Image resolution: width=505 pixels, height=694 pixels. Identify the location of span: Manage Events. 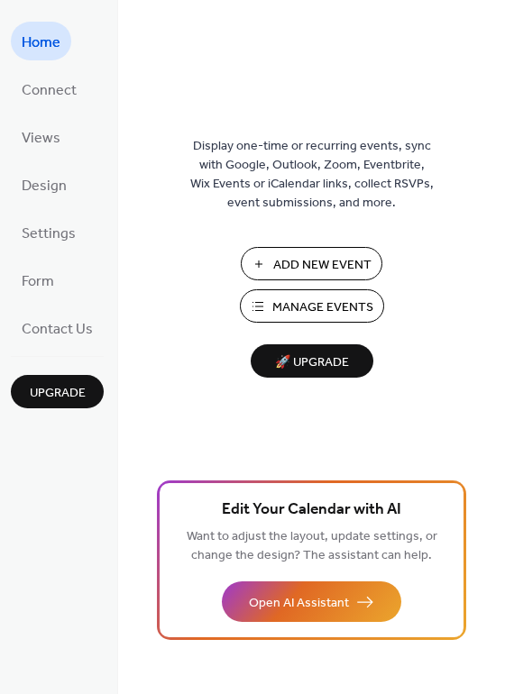
(323, 307).